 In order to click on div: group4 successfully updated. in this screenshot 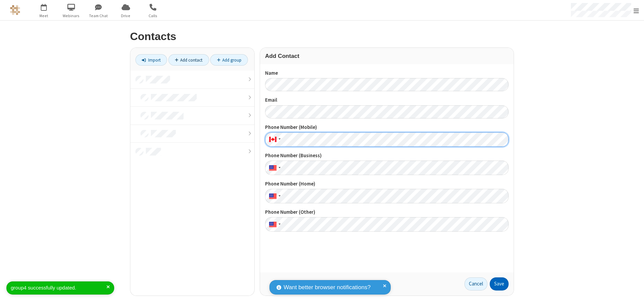, I will do `click(59, 288)`.